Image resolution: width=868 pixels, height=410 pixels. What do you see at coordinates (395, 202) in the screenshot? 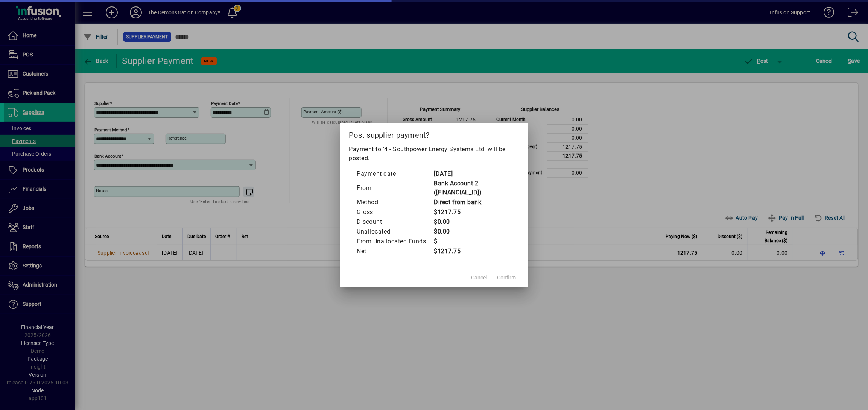
I see `td: Method:` at bounding box center [395, 202].